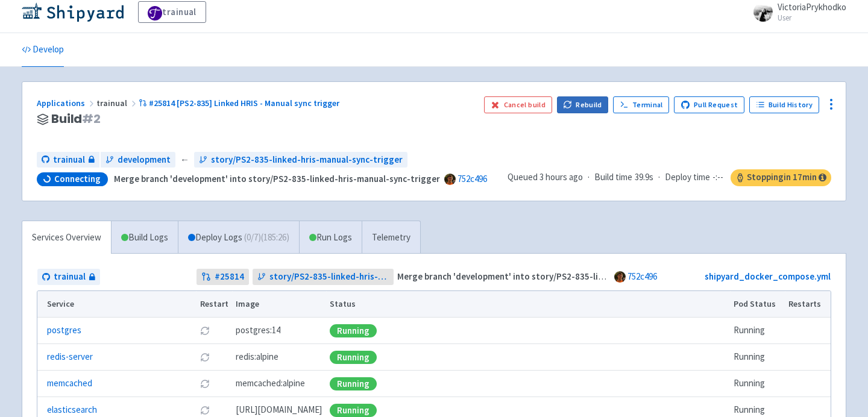  I want to click on a: #25814 [PS2-835] Linked HRIS - Manual sync trigger, so click(240, 103).